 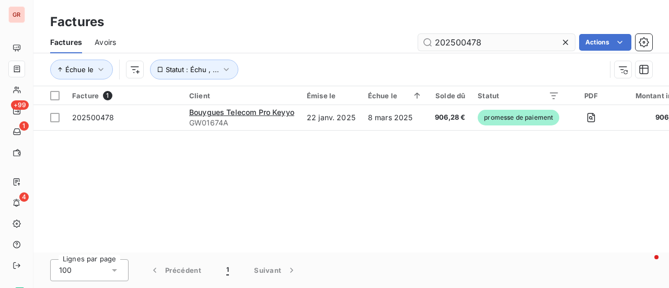 I want to click on span: Facture, so click(x=85, y=96).